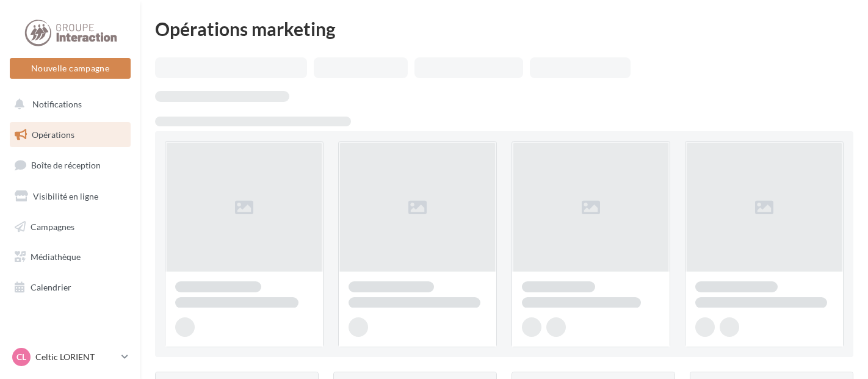  What do you see at coordinates (70, 68) in the screenshot?
I see `button: Nouvelle campagne` at bounding box center [70, 68].